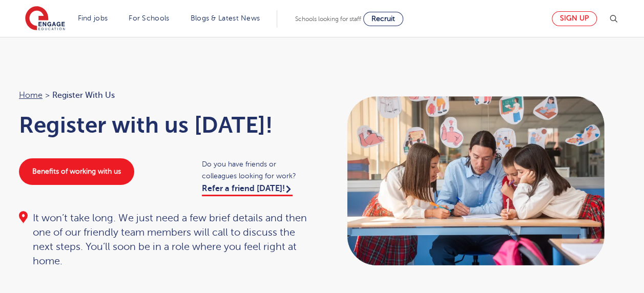 This screenshot has width=644, height=293. I want to click on a: Blogs & Latest News, so click(226, 18).